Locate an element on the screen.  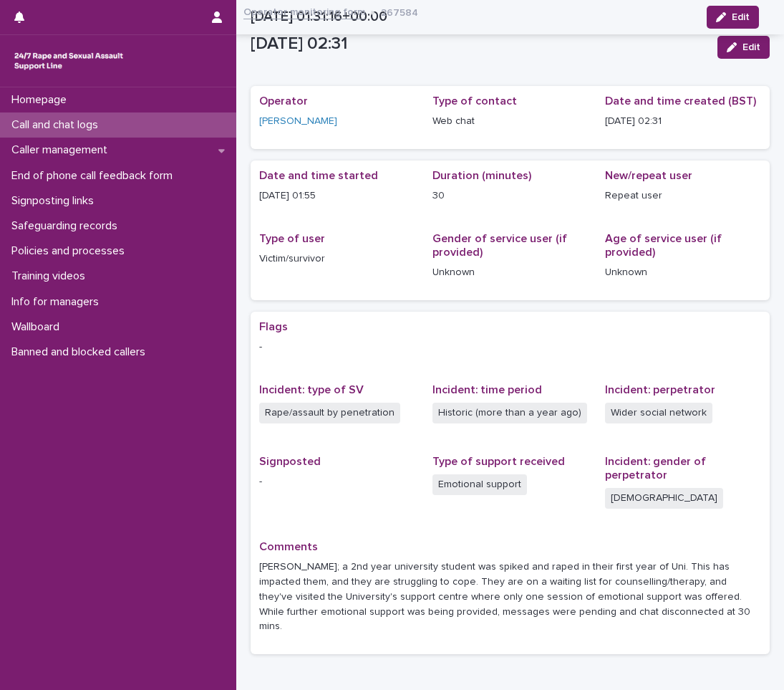
a: Operator monitoring form is located at coordinates (305, 11).